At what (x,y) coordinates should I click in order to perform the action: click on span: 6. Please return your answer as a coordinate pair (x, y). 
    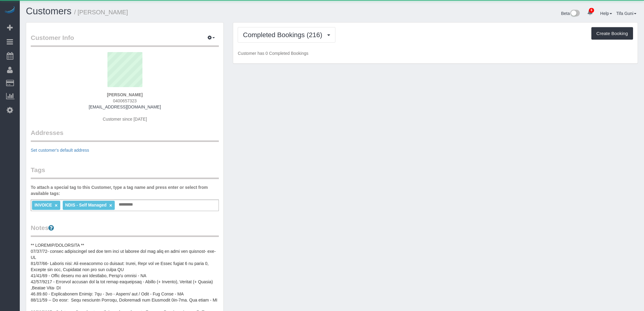
    Looking at the image, I should click on (592, 11).